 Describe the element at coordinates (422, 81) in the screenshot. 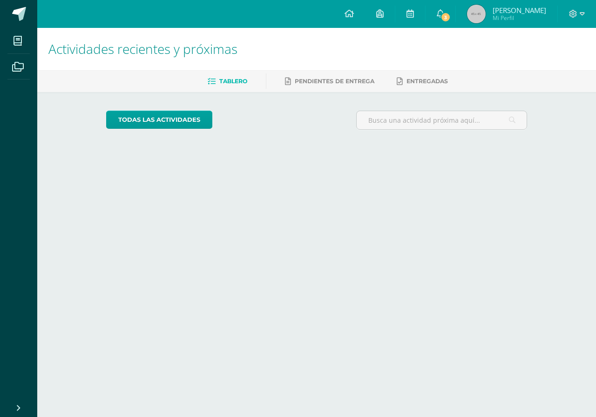

I see `a: Entregadas` at that location.